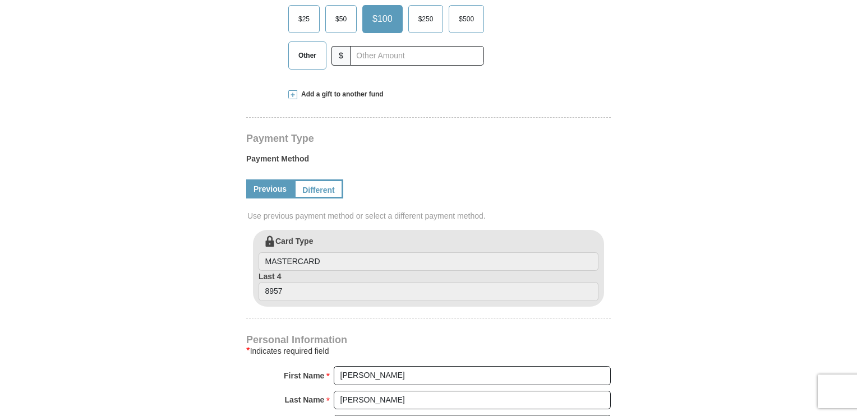  What do you see at coordinates (341, 19) in the screenshot?
I see `span: $50` at bounding box center [341, 19].